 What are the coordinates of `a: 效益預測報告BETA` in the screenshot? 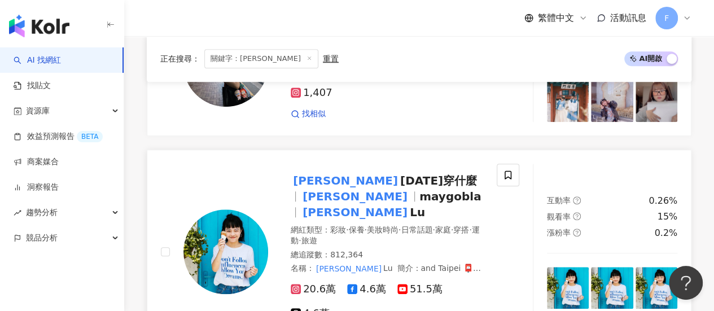 It's located at (58, 137).